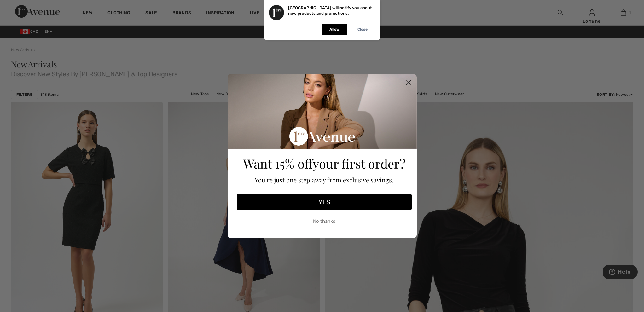 The image size is (644, 312). Describe the element at coordinates (278, 163) in the screenshot. I see `span: Want 15% off` at that location.